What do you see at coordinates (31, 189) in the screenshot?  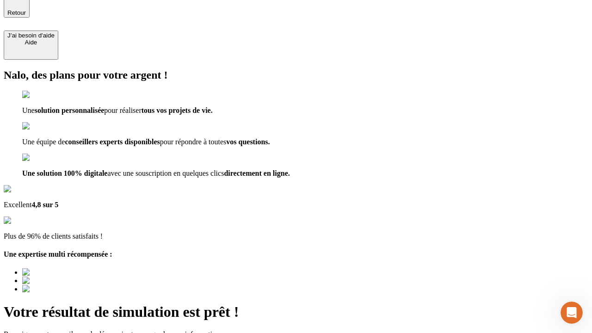 I see `img: Google Review` at bounding box center [31, 189].